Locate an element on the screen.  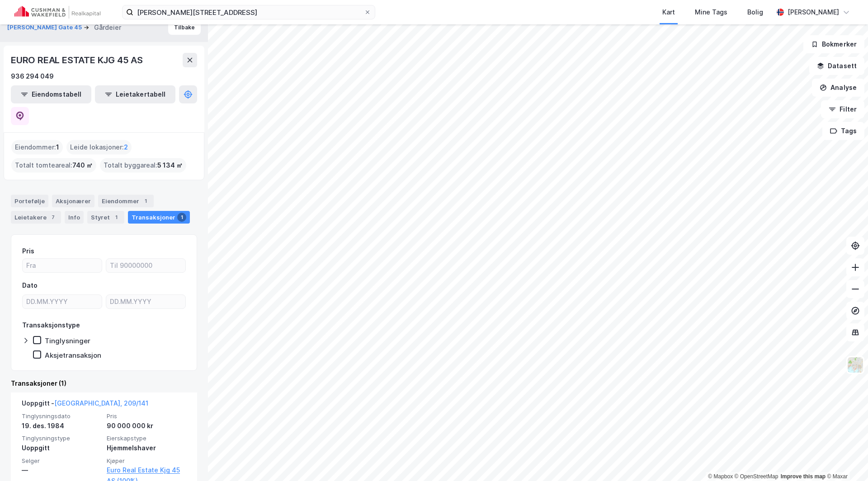
div: Kart is located at coordinates (668, 12).